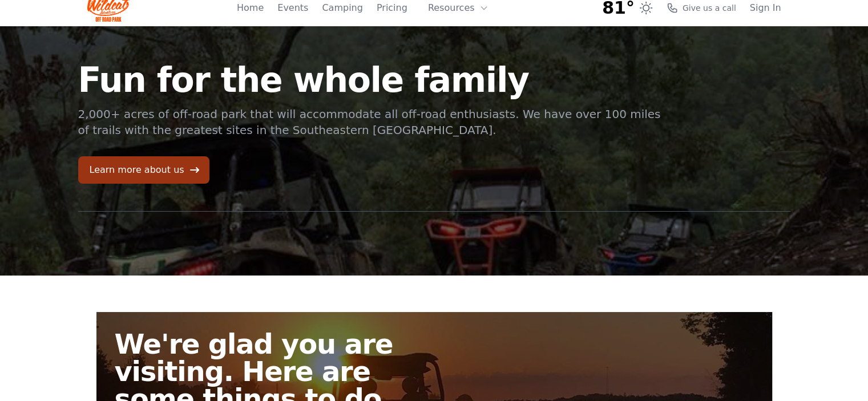  What do you see at coordinates (144, 170) in the screenshot?
I see `a: Learn more about us` at bounding box center [144, 170].